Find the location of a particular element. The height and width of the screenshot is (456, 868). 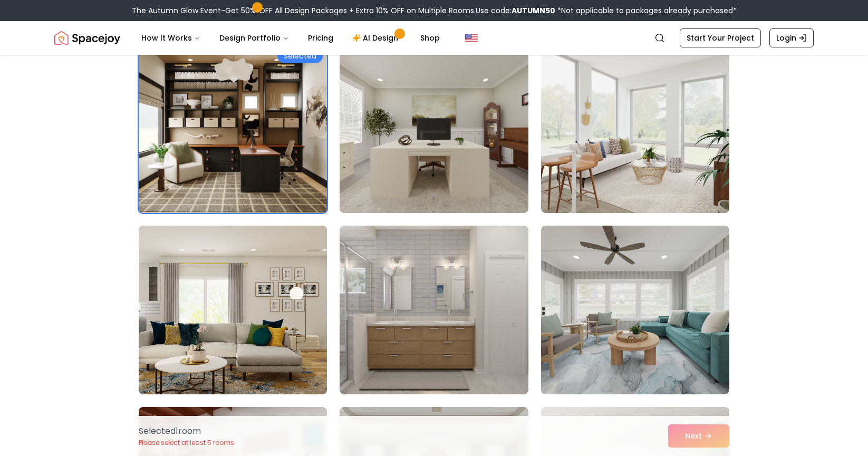

img: United States is located at coordinates (472, 38).